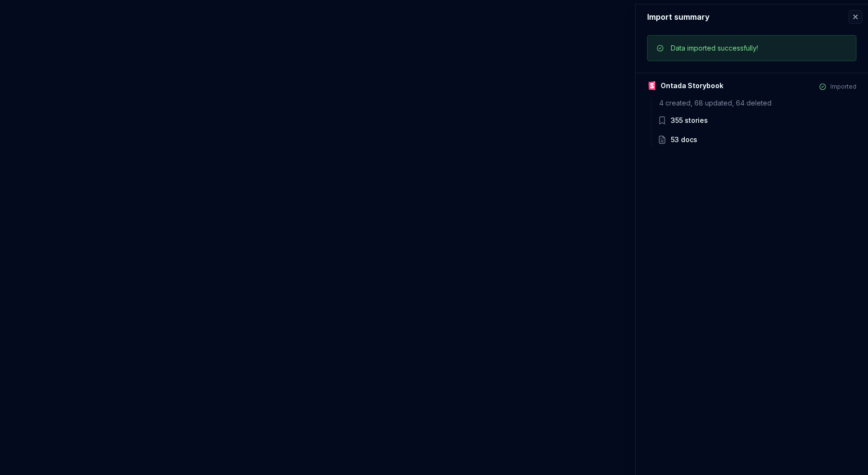 This screenshot has width=868, height=475. What do you see at coordinates (689, 121) in the screenshot?
I see `div: 355 stories` at bounding box center [689, 121].